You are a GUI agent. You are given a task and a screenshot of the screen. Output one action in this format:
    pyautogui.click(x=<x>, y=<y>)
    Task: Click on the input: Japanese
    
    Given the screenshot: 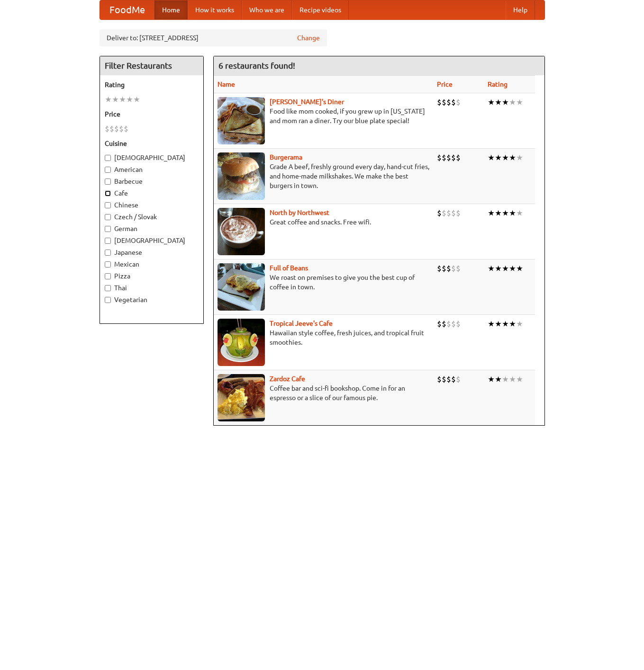 What is the action you would take?
    pyautogui.click(x=107, y=252)
    